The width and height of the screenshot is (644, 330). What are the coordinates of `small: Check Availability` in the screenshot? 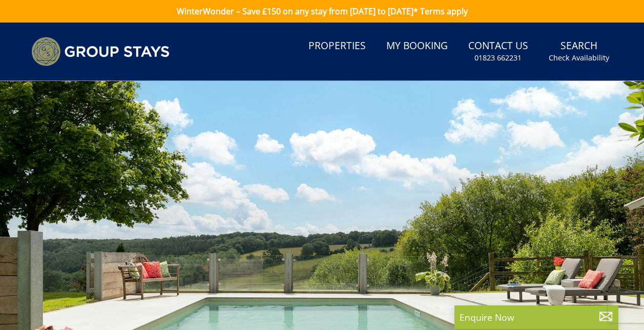 It's located at (579, 58).